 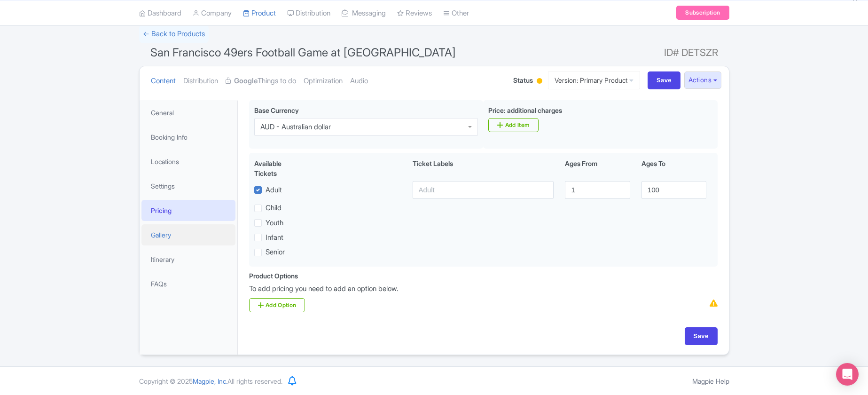 I want to click on a: Optimization, so click(x=323, y=81).